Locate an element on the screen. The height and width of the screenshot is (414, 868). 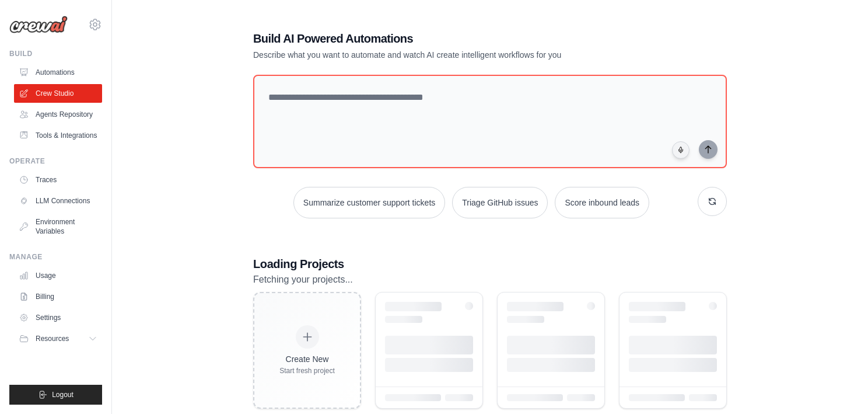
button: Get new suggestions is located at coordinates (712, 202).